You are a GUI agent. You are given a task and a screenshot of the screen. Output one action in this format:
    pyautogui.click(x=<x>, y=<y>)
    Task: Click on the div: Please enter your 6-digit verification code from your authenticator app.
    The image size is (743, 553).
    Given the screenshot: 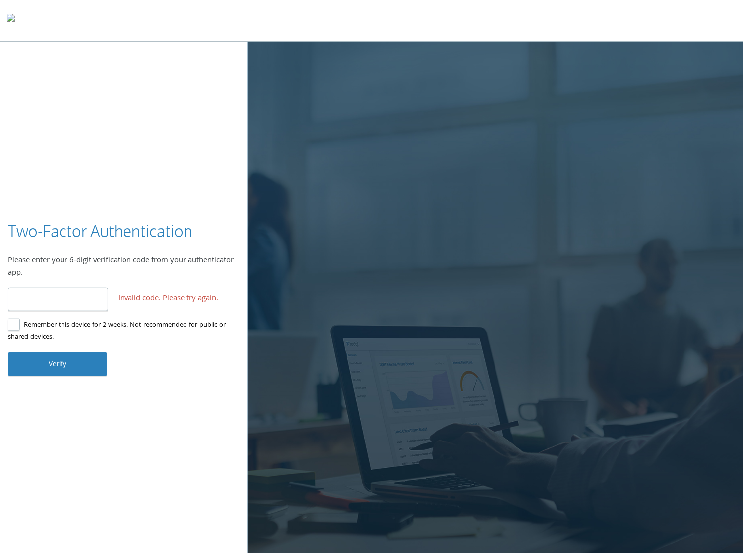 What is the action you would take?
    pyautogui.click(x=123, y=267)
    